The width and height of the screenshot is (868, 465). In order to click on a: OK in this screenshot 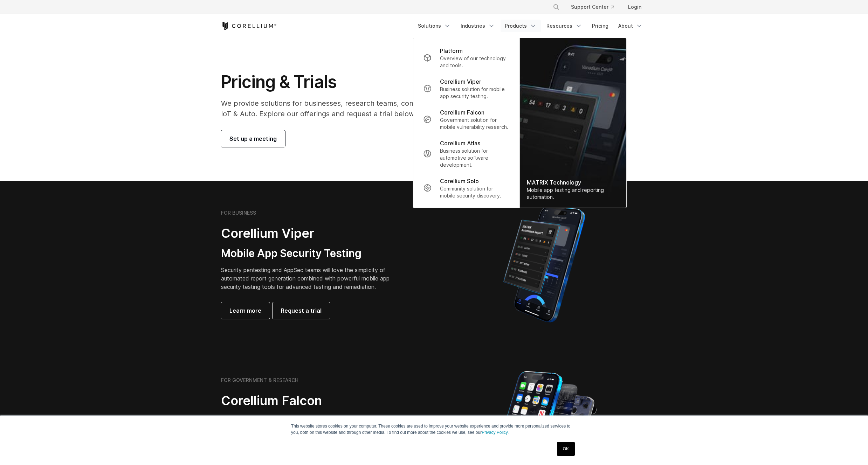, I will do `click(566, 449)`.